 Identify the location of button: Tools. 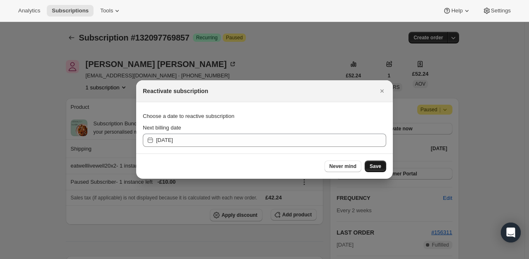
(111, 11).